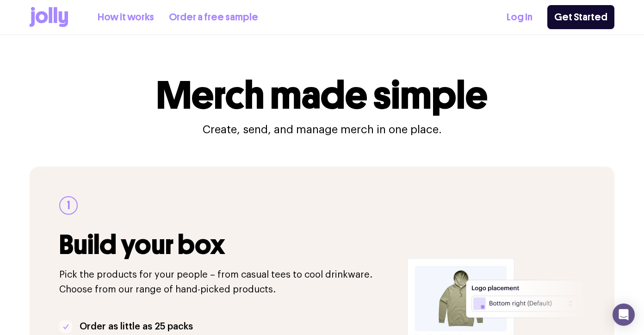  I want to click on h1: Merch made simple, so click(322, 95).